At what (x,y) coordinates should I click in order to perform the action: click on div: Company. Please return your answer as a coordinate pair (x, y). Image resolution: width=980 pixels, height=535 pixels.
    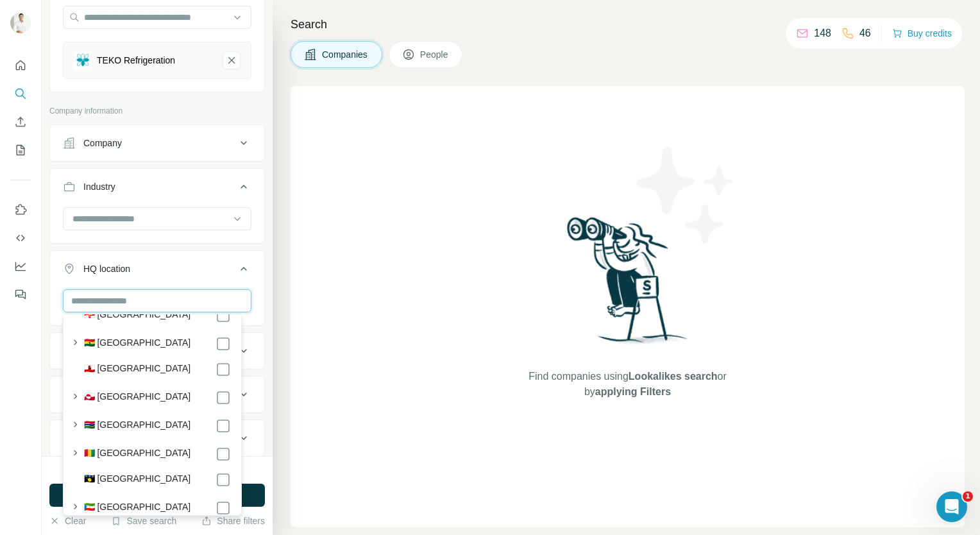
    Looking at the image, I should click on (103, 143).